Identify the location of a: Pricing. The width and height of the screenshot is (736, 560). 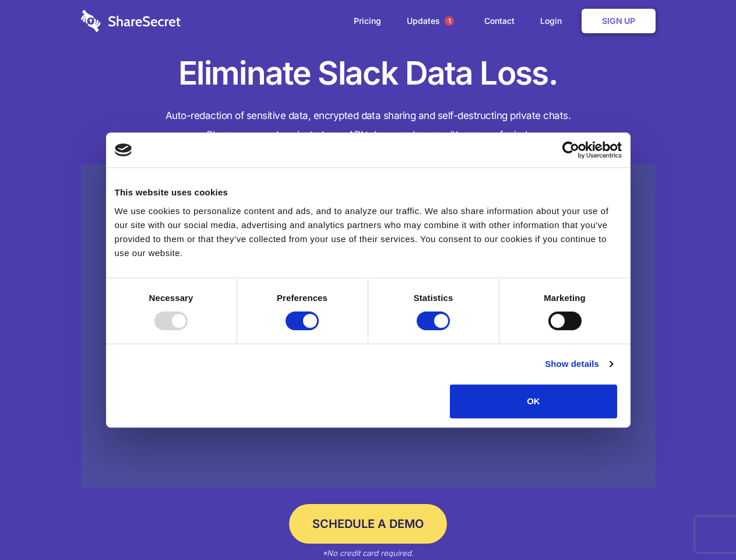
(367, 21).